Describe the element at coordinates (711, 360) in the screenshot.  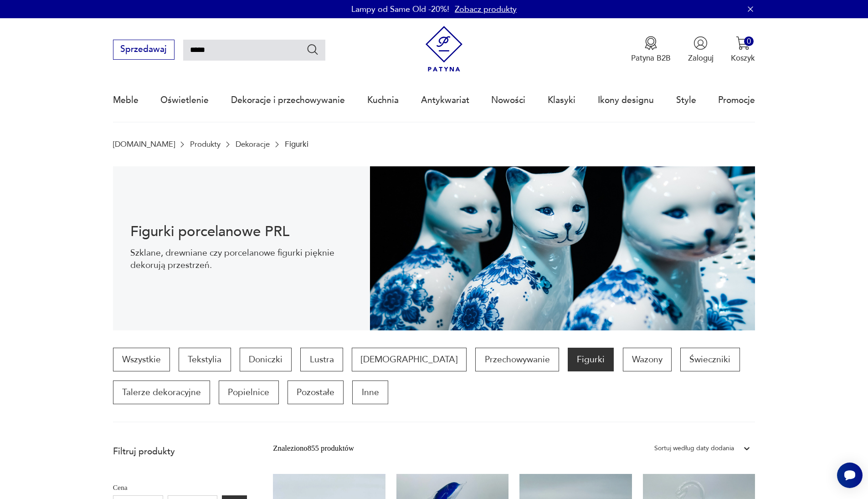
I see `p: Świeczniki` at that location.